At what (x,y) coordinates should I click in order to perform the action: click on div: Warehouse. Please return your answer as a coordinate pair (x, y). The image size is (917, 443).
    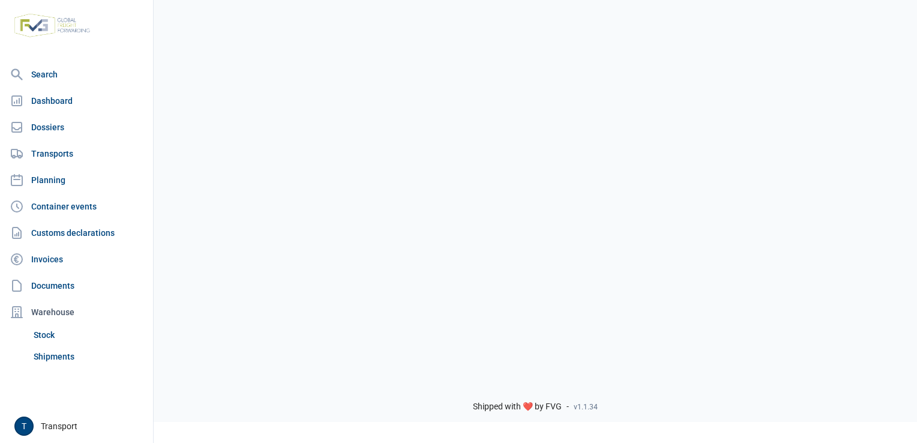
    Looking at the image, I should click on (76, 312).